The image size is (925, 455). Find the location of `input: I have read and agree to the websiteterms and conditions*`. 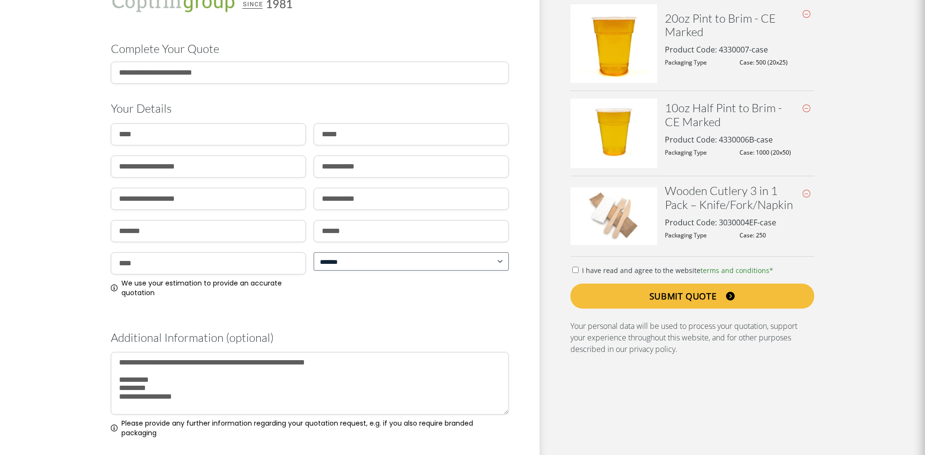

input: I have read and agree to the websiteterms and conditions* is located at coordinates (576, 270).